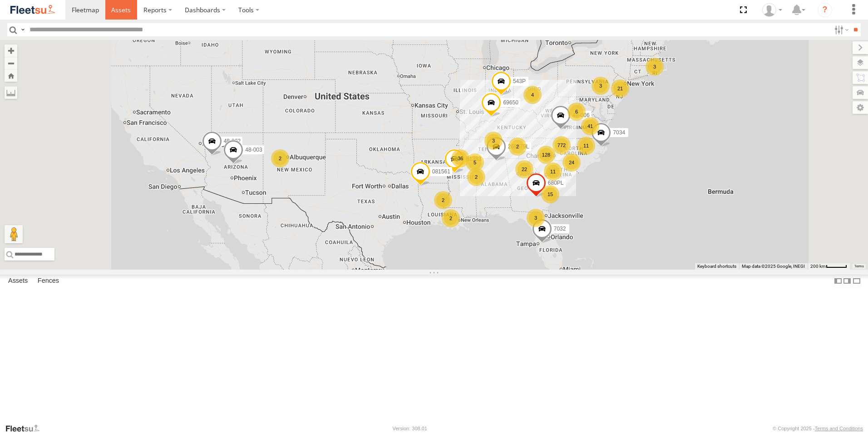  Describe the element at coordinates (859, 266) in the screenshot. I see `a: Terms (opens in new tab)` at that location.